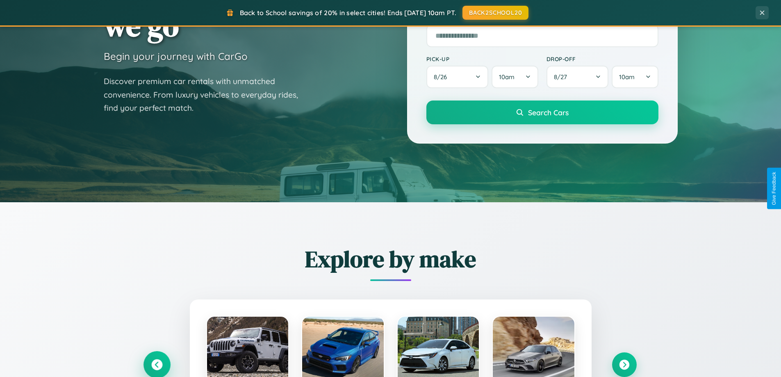 This screenshot has height=377, width=781. Describe the element at coordinates (578, 77) in the screenshot. I see `button: 8/27` at that location.